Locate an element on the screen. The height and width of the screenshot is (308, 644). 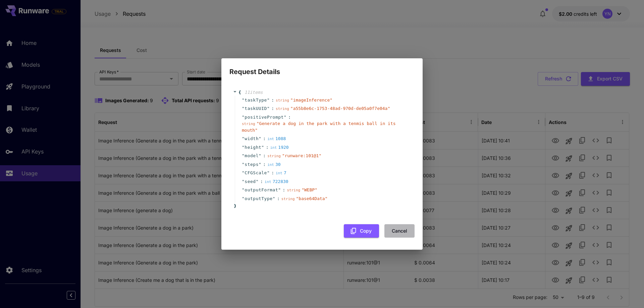
span: outputType is located at coordinates (258, 199).